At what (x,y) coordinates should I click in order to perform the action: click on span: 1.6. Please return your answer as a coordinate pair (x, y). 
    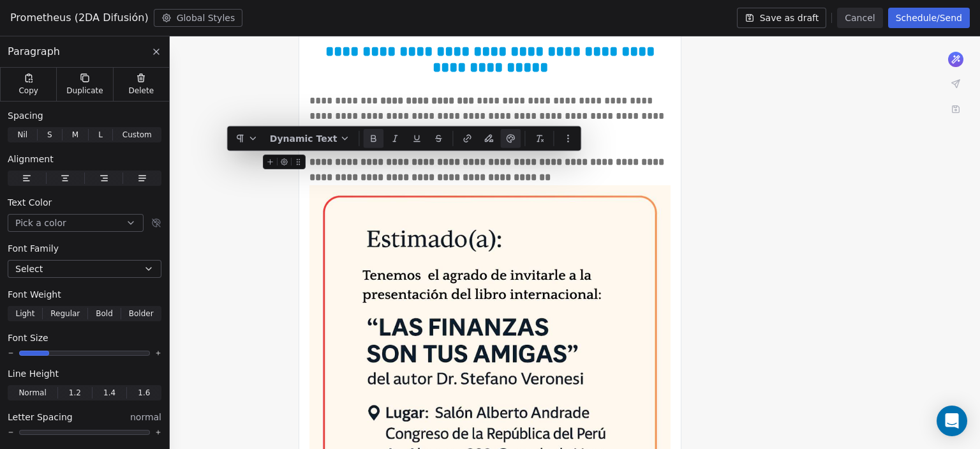
    Looking at the image, I should click on (144, 392).